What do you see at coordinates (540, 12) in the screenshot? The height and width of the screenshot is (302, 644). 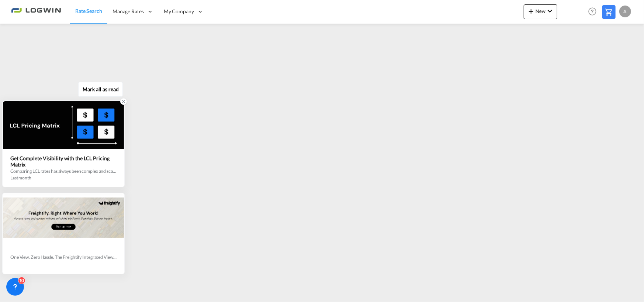 I see `button: icon-plus 400-fgNewicon-chevron-down` at bounding box center [540, 12].